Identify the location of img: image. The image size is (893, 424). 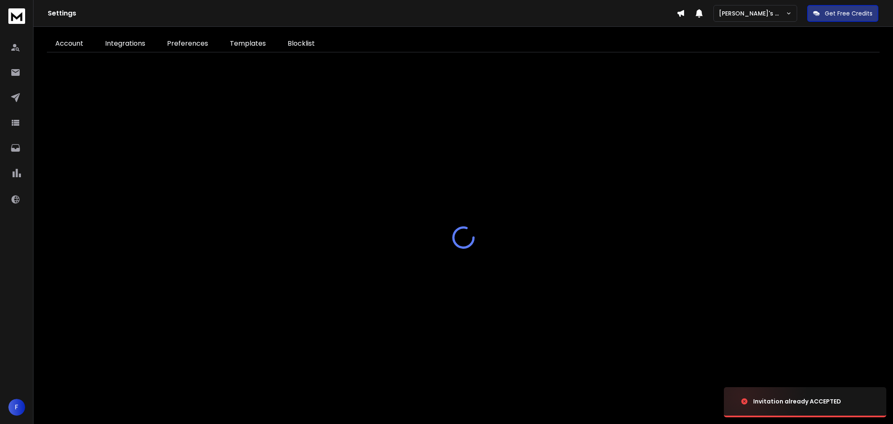
(766, 401).